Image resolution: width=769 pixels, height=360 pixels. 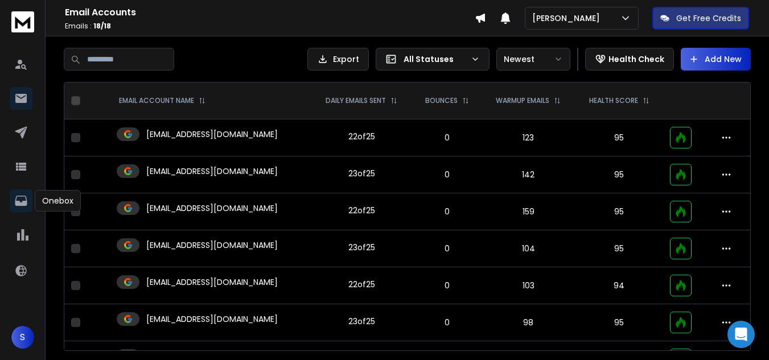 I want to click on p: DAILY EMAILS SENT, so click(x=356, y=101).